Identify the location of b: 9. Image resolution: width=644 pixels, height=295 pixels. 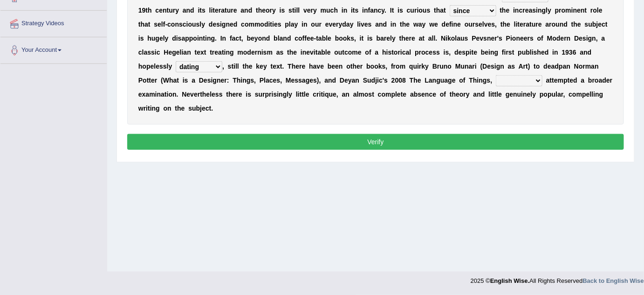
(144, 10).